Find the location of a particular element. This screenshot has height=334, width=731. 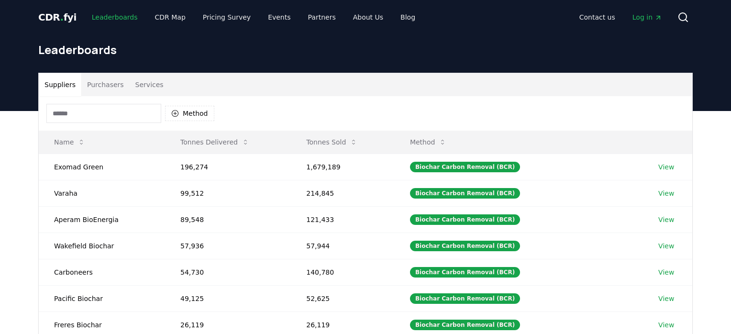

td: 196,274 is located at coordinates (228, 166).